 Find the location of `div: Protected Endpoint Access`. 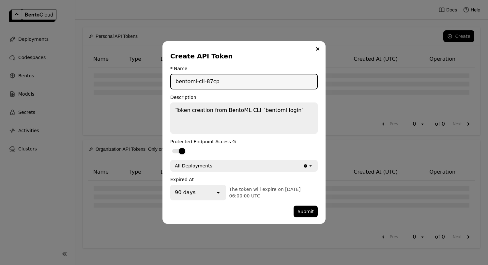

div: Protected Endpoint Access is located at coordinates (244, 142).